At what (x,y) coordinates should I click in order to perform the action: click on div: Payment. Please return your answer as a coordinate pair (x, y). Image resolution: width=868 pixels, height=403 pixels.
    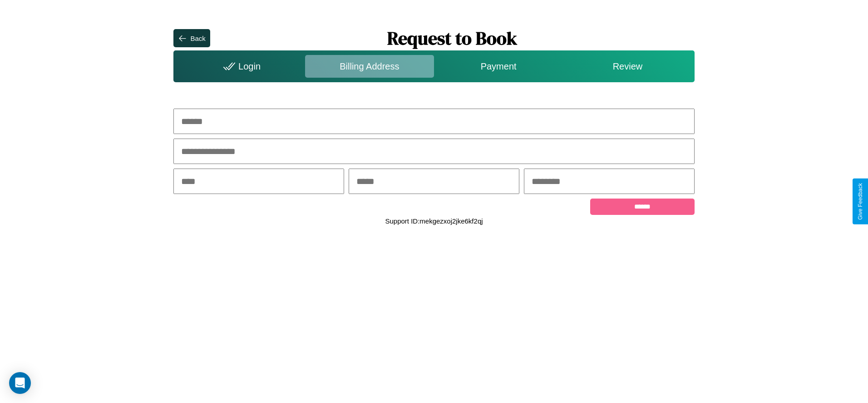
    Looking at the image, I should click on (499, 66).